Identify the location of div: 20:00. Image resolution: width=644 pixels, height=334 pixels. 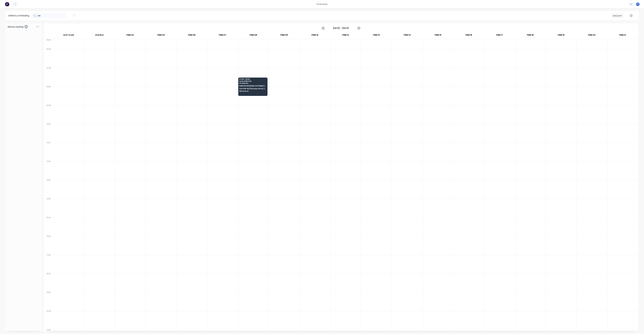
(49, 319).